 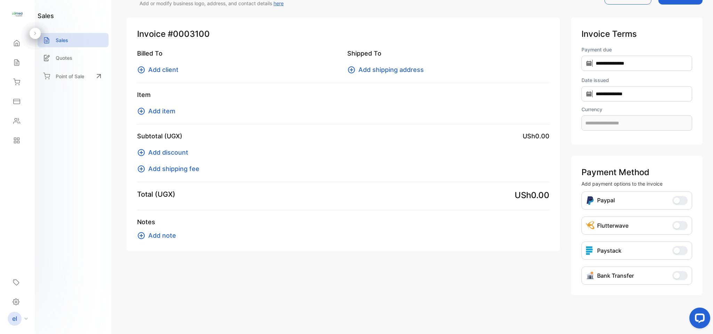 I want to click on button: Add item, so click(x=158, y=111).